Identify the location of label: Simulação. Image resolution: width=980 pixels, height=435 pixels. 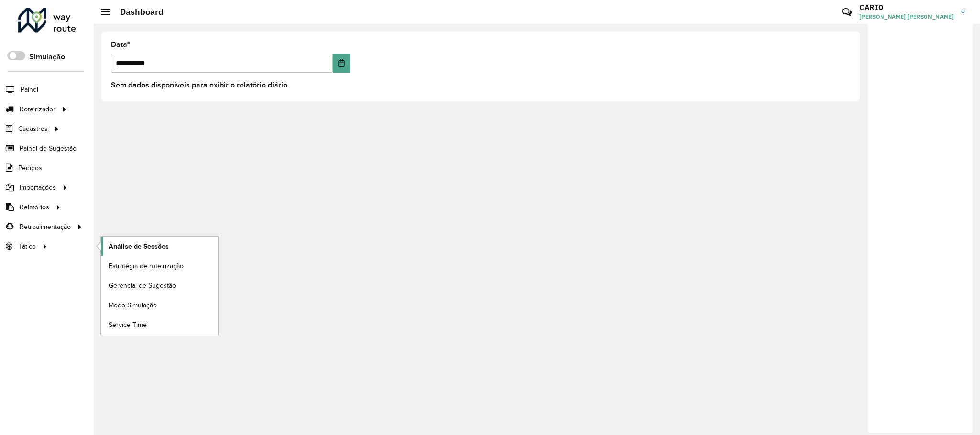
(47, 57).